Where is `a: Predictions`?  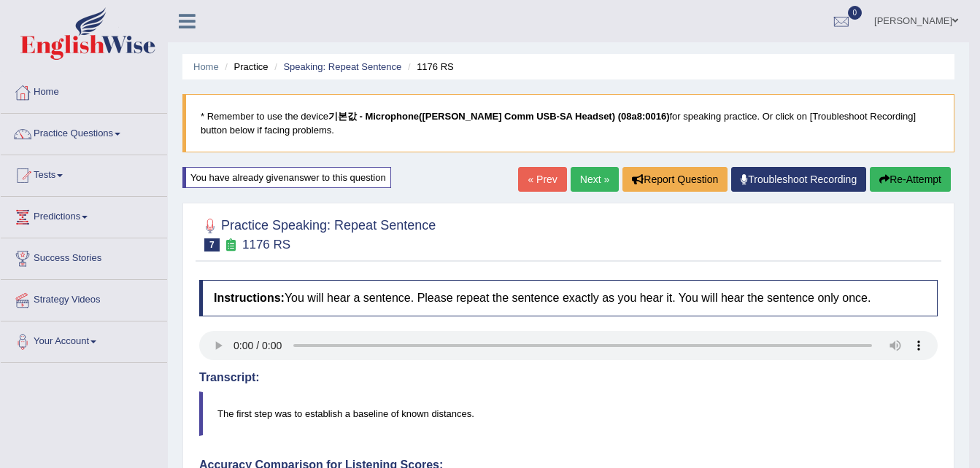 a: Predictions is located at coordinates (84, 215).